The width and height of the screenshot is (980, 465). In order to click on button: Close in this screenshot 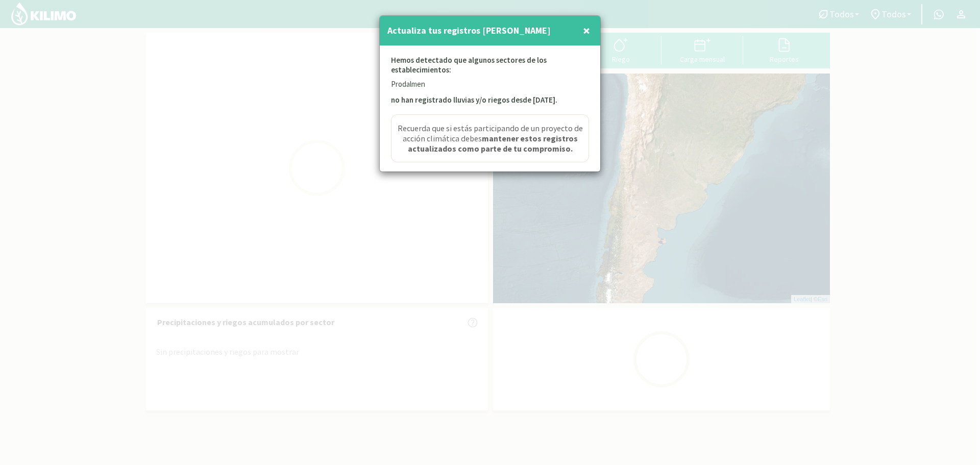, I will do `click(586, 31)`.